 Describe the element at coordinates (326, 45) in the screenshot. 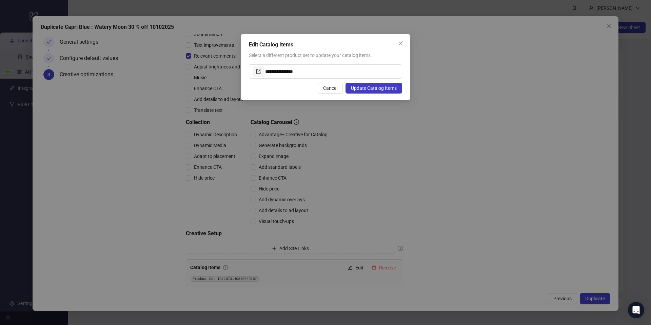

I see `div: Edit Catalog Items` at that location.